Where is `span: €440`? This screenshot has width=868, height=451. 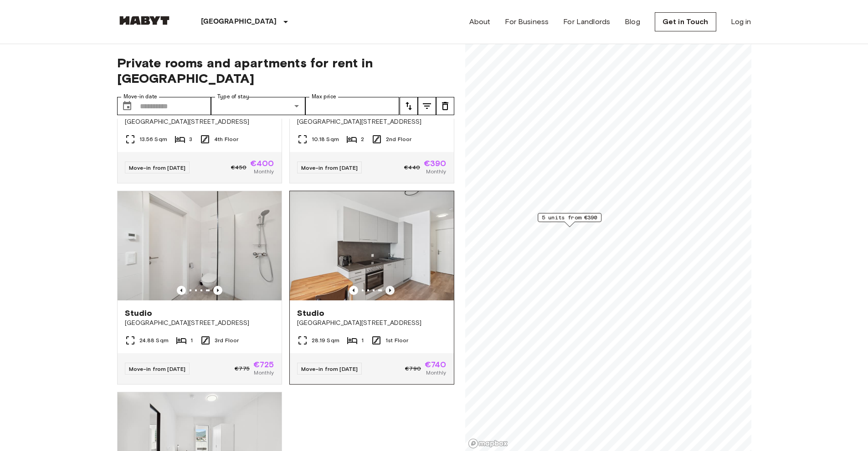 span: €440 is located at coordinates (412, 167).